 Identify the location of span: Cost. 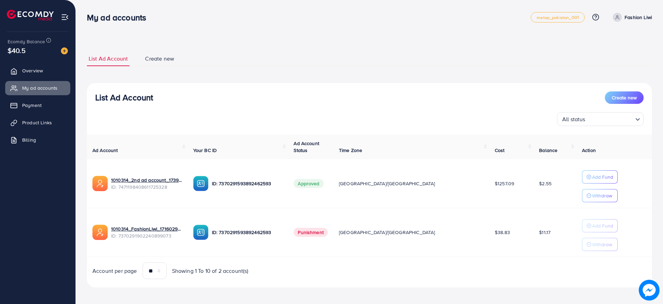
(499, 150).